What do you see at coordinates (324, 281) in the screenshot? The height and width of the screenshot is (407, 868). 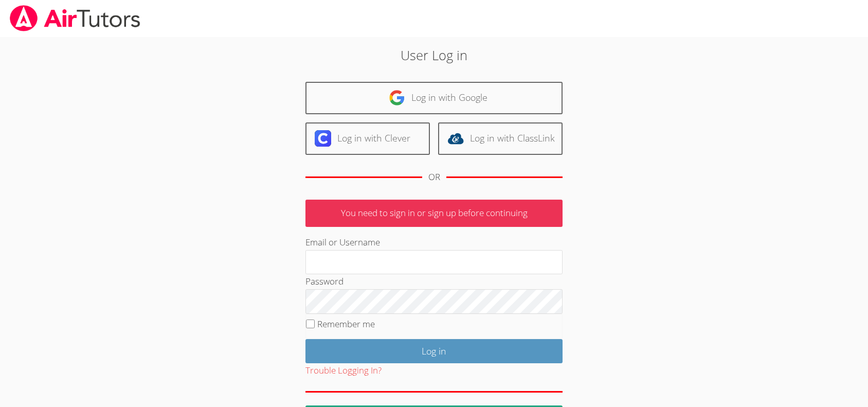 I see `label: Password` at bounding box center [324, 281].